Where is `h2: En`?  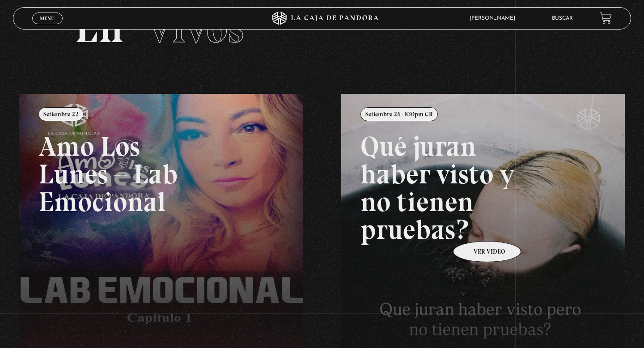 h2: En is located at coordinates (322, 28).